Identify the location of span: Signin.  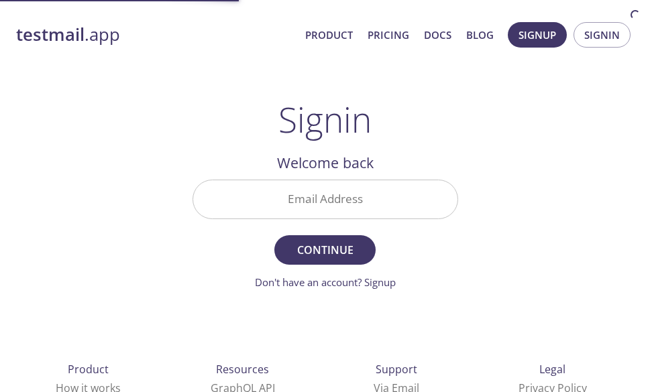
(601, 35).